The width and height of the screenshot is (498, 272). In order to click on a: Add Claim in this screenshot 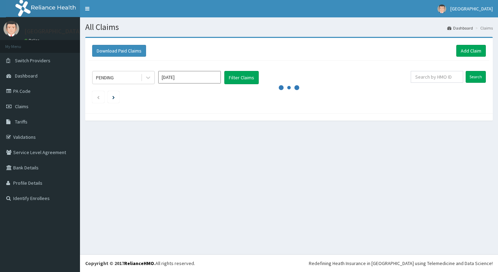, I will do `click(471, 51)`.